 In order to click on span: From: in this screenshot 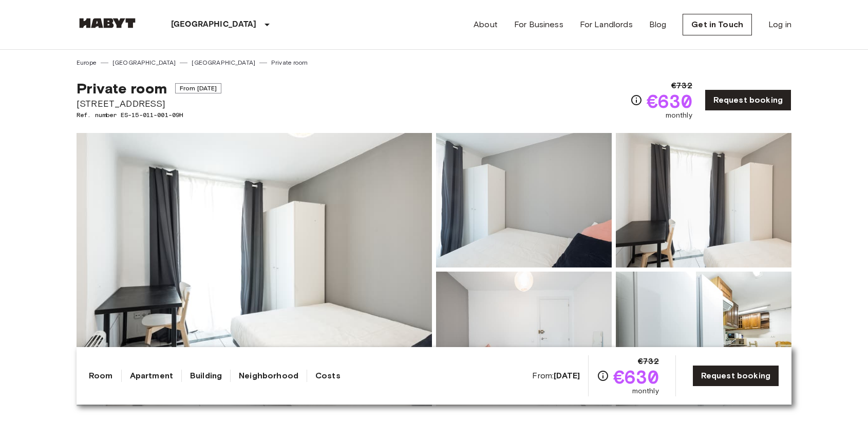, I will do `click(556, 375)`.